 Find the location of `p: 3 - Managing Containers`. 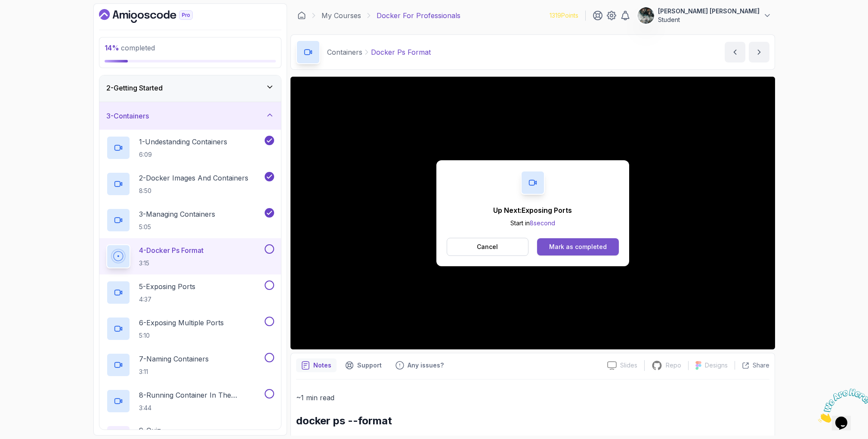

p: 3 - Managing Containers is located at coordinates (176, 214).